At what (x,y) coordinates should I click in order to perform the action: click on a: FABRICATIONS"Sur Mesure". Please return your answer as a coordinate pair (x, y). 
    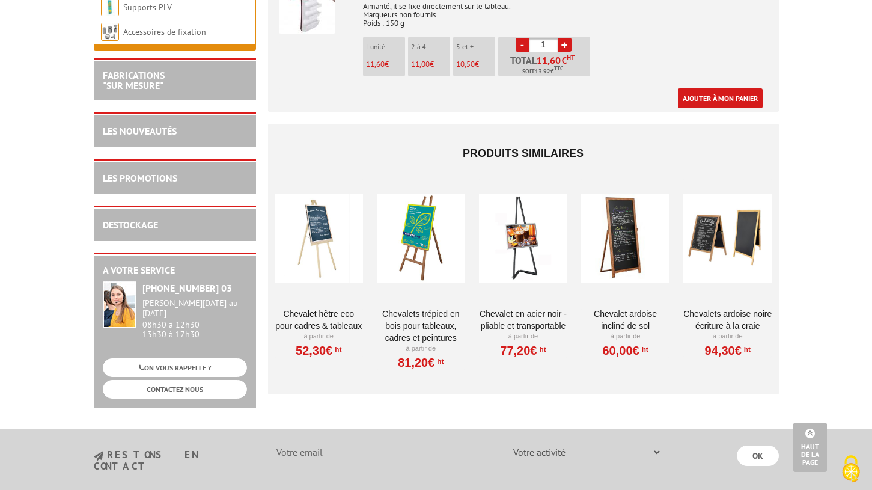
    Looking at the image, I should click on (133, 80).